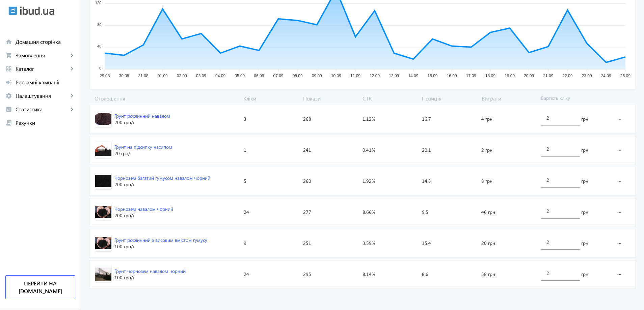 Image resolution: width=644 pixels, height=310 pixels. I want to click on tspan: 16.09, so click(452, 76).